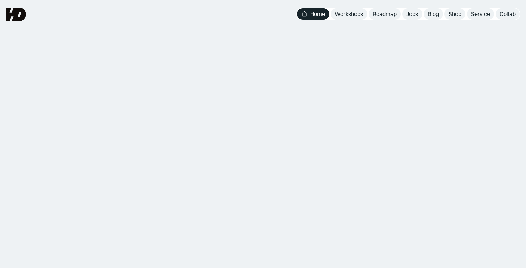  I want to click on div: Service, so click(480, 14).